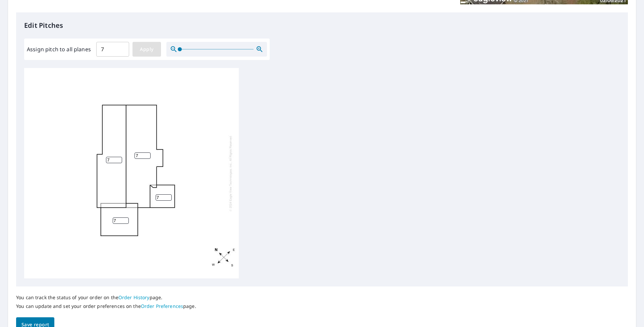 The image size is (644, 327). What do you see at coordinates (106, 306) in the screenshot?
I see `p: You can update and set your order preferences on the page.` at bounding box center [106, 306].